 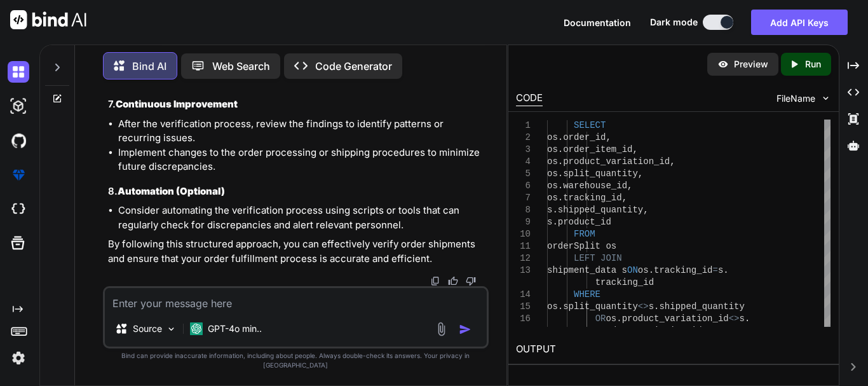 I want to click on p: Bind AI, so click(x=149, y=66).